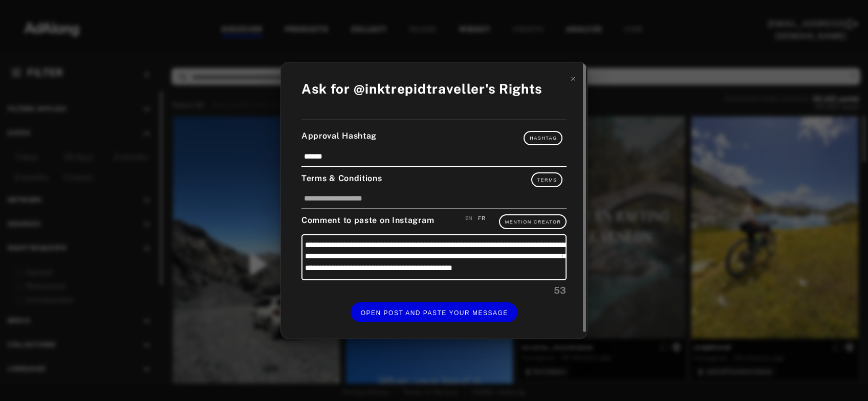 The height and width of the screenshot is (401, 868). What do you see at coordinates (534, 222) in the screenshot?
I see `span: Mention Creator` at bounding box center [534, 222].